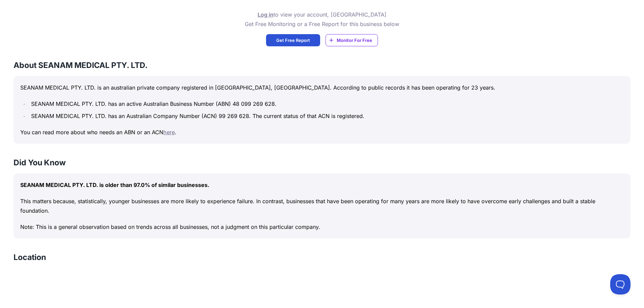  I want to click on a: here, so click(169, 133).